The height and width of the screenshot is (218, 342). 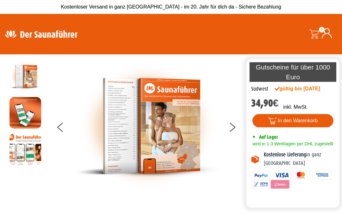 What do you see at coordinates (293, 121) in the screenshot?
I see `button: In den Warenkorb` at bounding box center [293, 121].